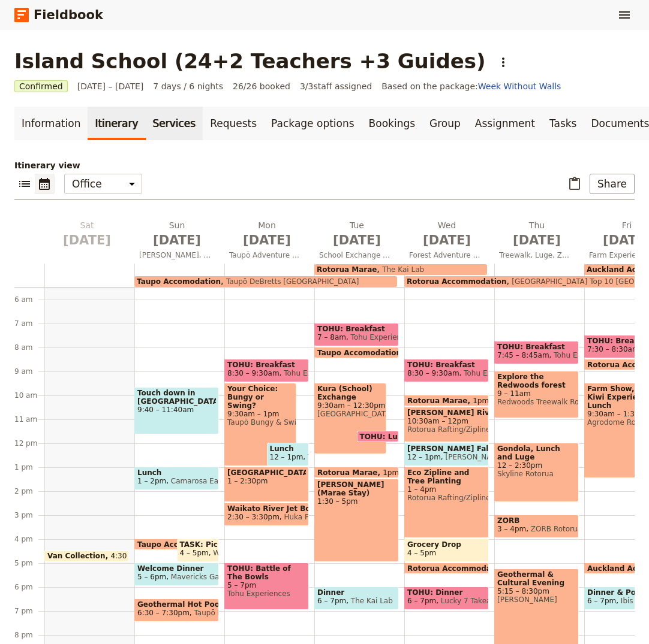 This screenshot has height=644, width=649. Describe the element at coordinates (25, 184) in the screenshot. I see `button: List view` at that location.